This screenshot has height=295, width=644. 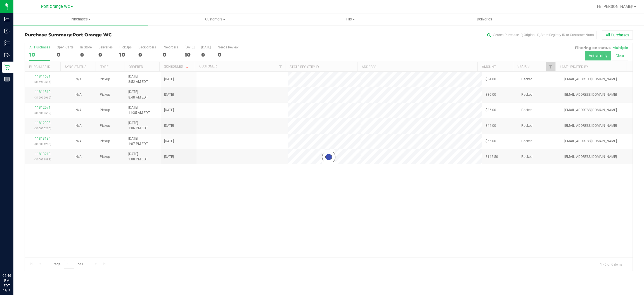 What do you see at coordinates (125, 35) in the screenshot?
I see `h3: Purchase Summary:` at bounding box center [125, 35].